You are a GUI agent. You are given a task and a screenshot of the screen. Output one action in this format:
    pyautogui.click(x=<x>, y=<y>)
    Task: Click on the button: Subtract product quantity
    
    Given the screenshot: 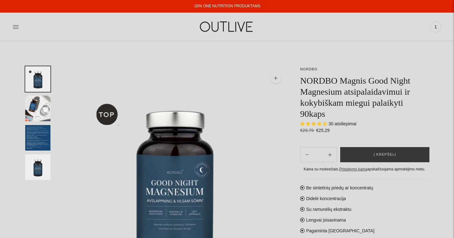 What is the action you would take?
    pyautogui.click(x=330, y=154)
    